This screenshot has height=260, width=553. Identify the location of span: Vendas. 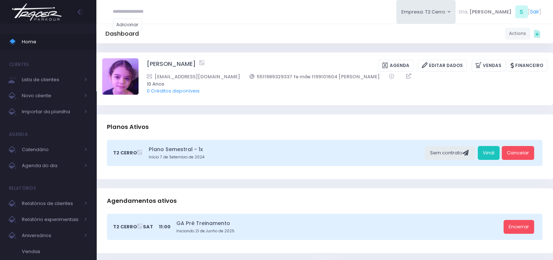
(55, 251).